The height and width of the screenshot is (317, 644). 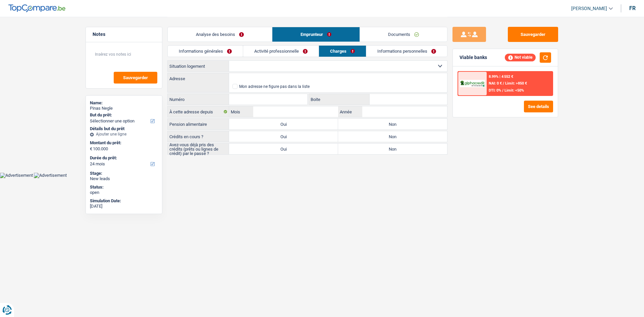 I want to click on div: Not viable, so click(x=520, y=57).